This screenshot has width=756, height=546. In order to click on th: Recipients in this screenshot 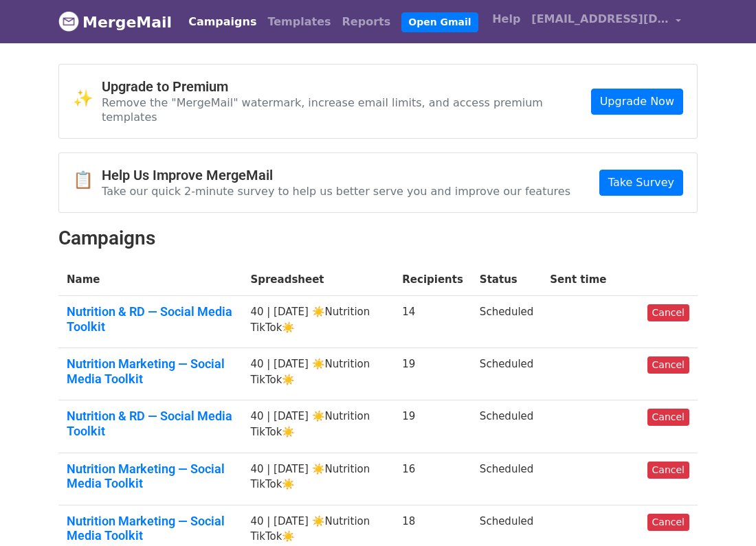, I will do `click(432, 279)`.